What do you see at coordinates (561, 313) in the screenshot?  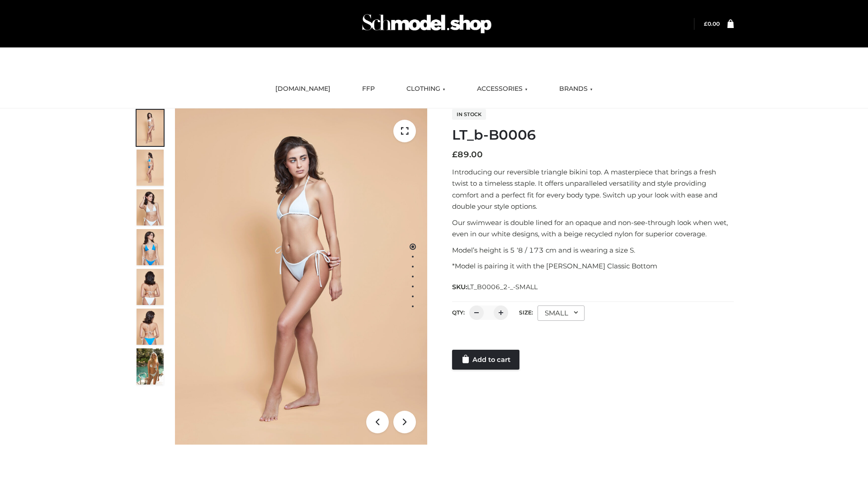 I see `div: SMALL` at bounding box center [561, 313].